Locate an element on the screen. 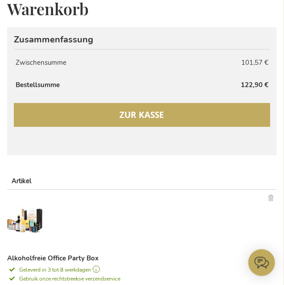 This screenshot has height=285, width=284. a: Gebruik onze rechtstreekse verzendservice is located at coordinates (64, 278).